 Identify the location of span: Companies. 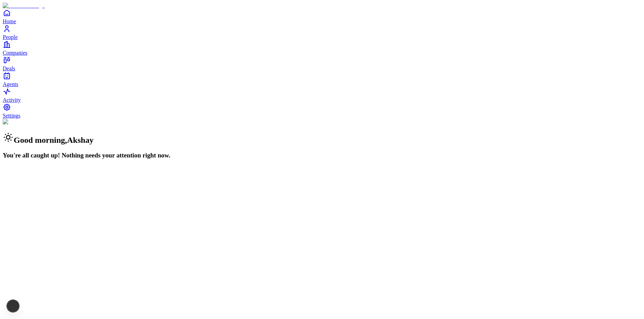
(15, 52).